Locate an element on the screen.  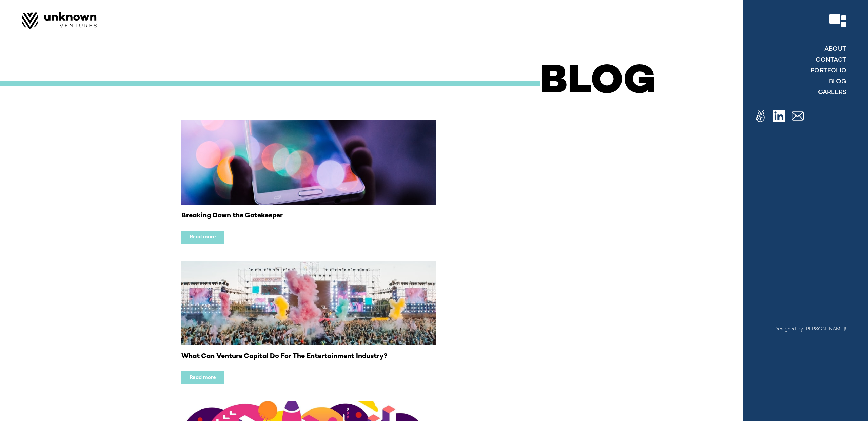
a: blog is located at coordinates (837, 82).